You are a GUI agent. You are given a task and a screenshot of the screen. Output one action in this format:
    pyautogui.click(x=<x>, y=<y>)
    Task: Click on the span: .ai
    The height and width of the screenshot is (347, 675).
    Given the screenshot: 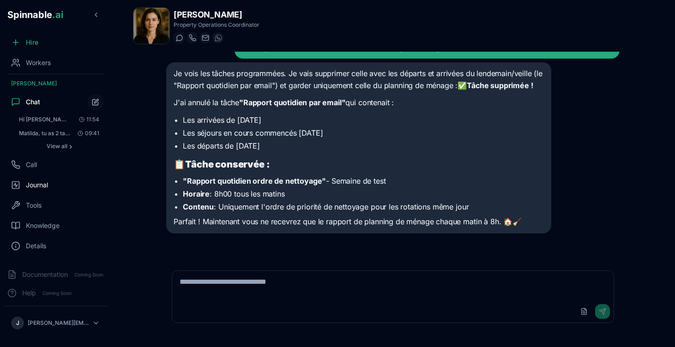 What is the action you would take?
    pyautogui.click(x=58, y=15)
    